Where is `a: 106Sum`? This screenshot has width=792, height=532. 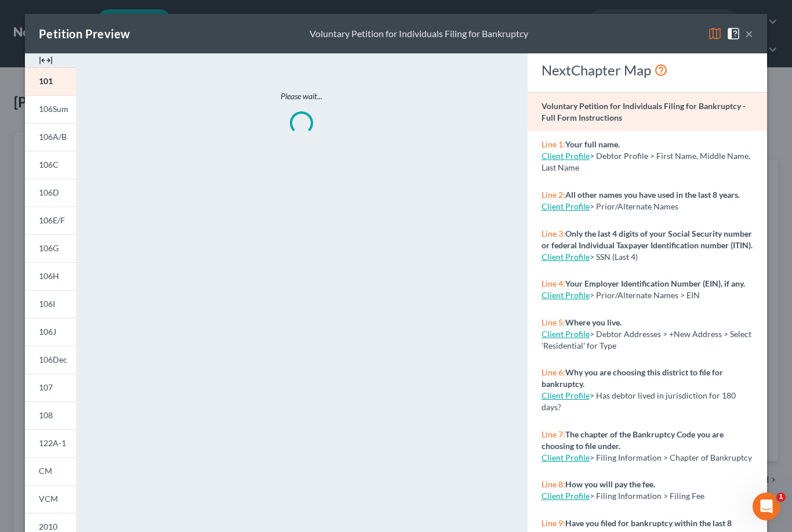
a: 106Sum is located at coordinates (50, 109).